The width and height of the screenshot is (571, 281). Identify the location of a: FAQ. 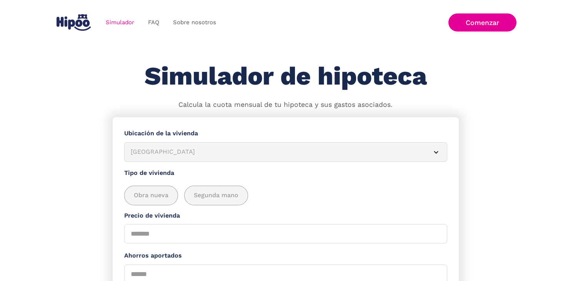
(153, 22).